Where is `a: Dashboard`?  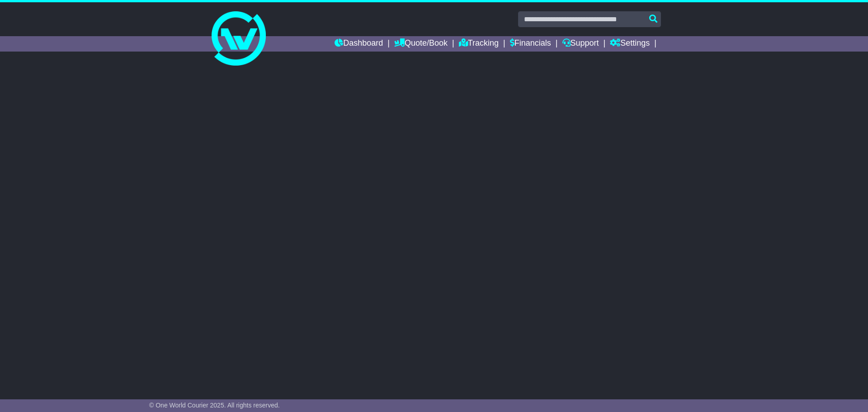 a: Dashboard is located at coordinates (358, 44).